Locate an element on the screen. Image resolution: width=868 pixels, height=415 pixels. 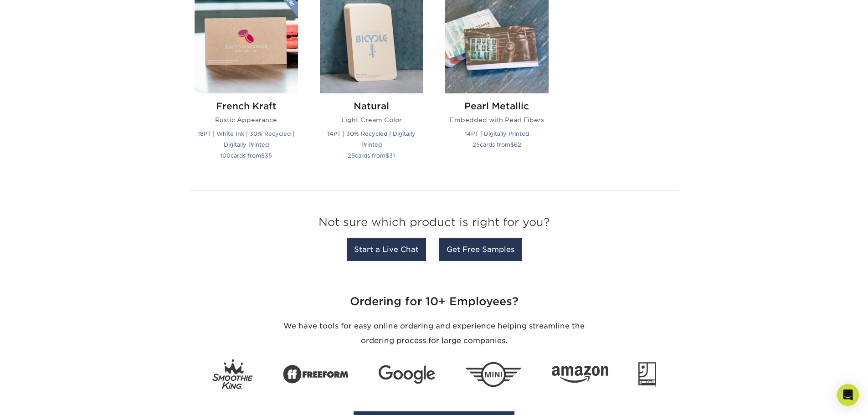
small: 14PT | Digitally Printed is located at coordinates (496, 133).